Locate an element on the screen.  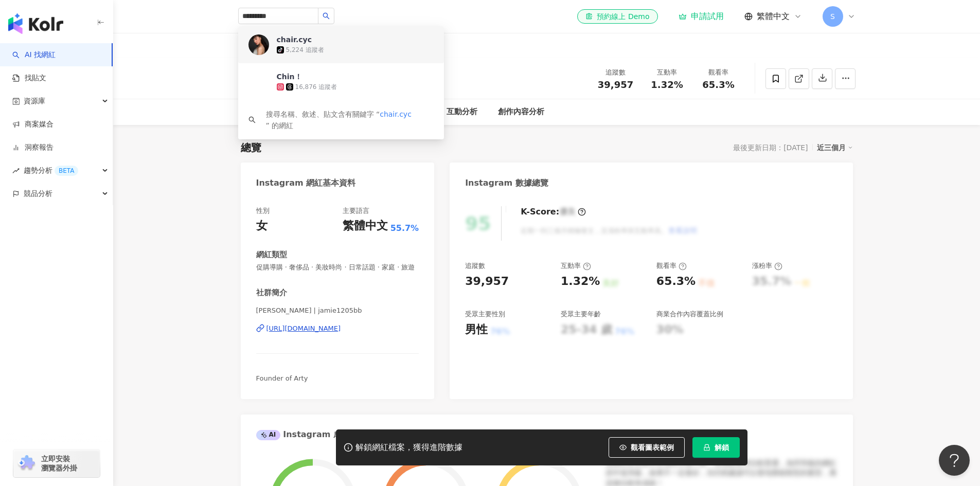
a: searchAI 找網紅 is located at coordinates (34, 55).